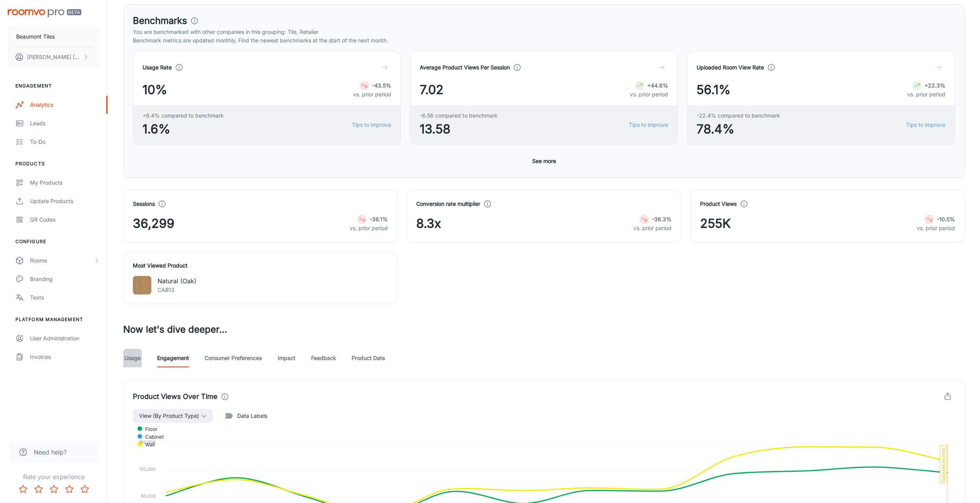 The image size is (980, 503). Describe the element at coordinates (718, 204) in the screenshot. I see `h4: Product Views` at that location.